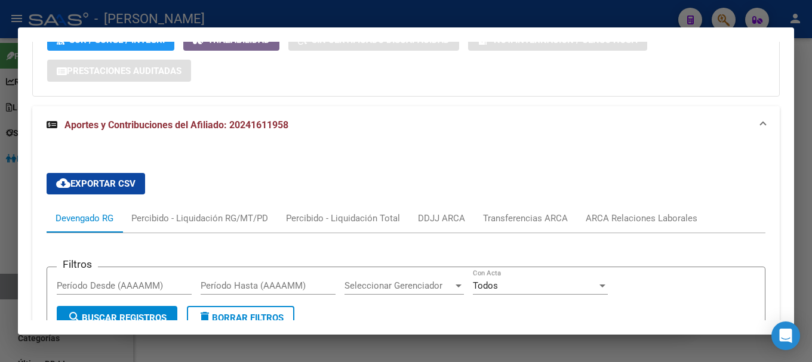 The width and height of the screenshot is (812, 362). What do you see at coordinates (343, 218) in the screenshot?
I see `div: Percibido - Liquidación Total` at bounding box center [343, 218].